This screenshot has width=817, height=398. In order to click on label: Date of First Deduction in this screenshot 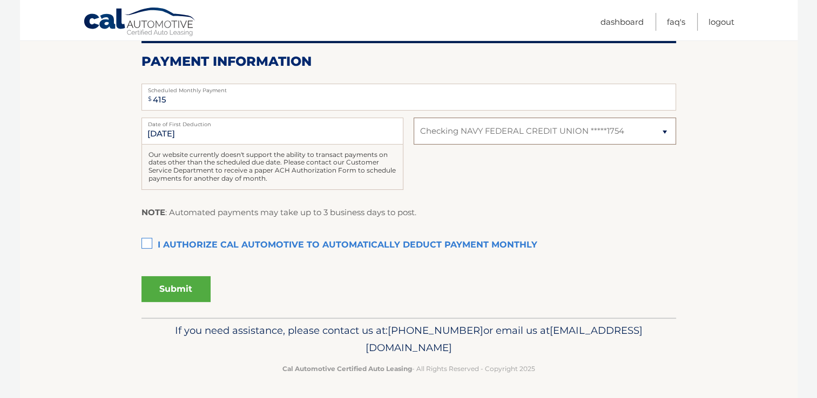, I will do `click(272, 122)`.